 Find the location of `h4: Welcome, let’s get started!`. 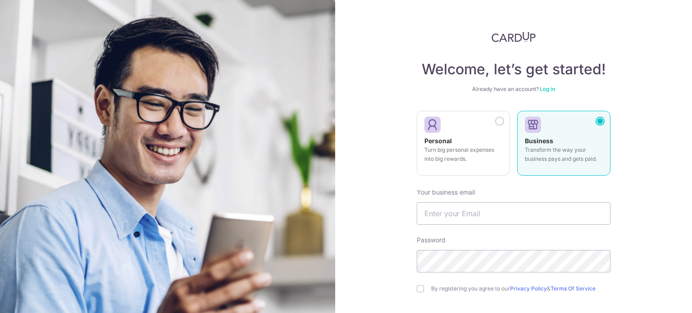

h4: Welcome, let’s get started! is located at coordinates (513, 69).